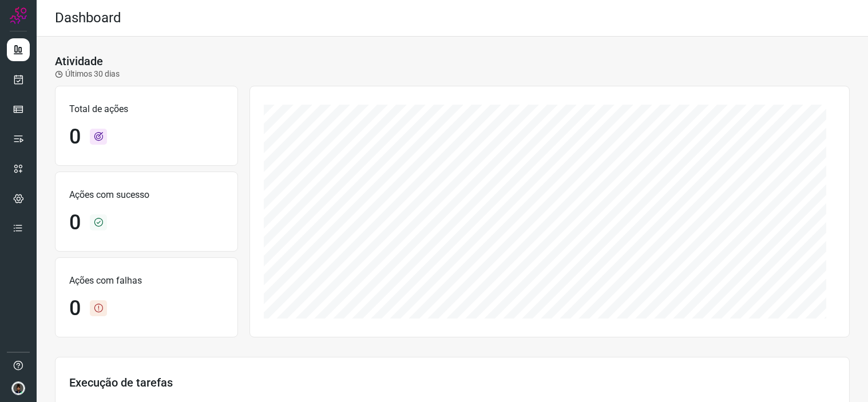  Describe the element at coordinates (18, 389) in the screenshot. I see `img: d44150f10045ac5288e451a80f22ca79.png` at that location.